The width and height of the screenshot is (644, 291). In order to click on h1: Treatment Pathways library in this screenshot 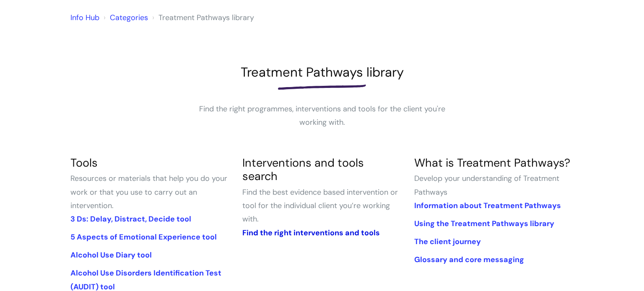, I will do `click(322, 72)`.